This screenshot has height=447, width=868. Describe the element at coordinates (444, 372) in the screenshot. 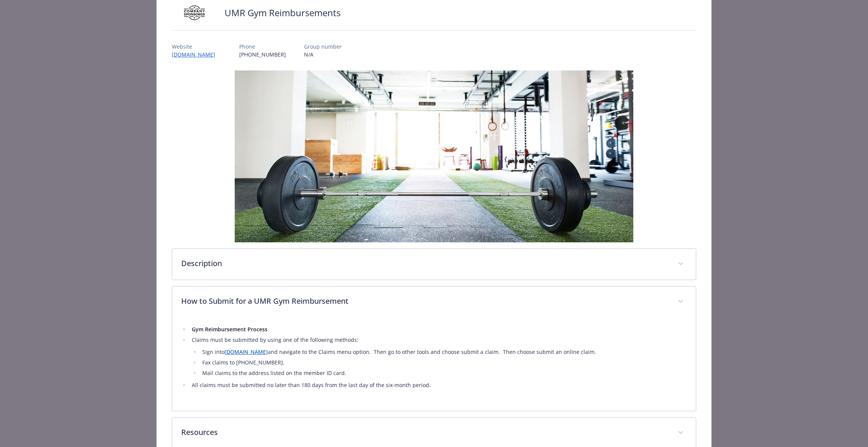

I see `li: Mail claims to the address listed on the member ID card.` at that location.